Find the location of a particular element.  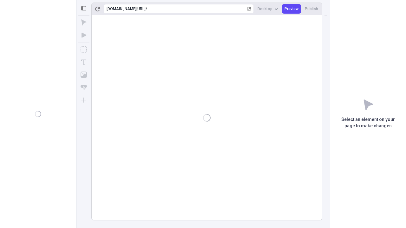

button: Desktop is located at coordinates (268, 9).